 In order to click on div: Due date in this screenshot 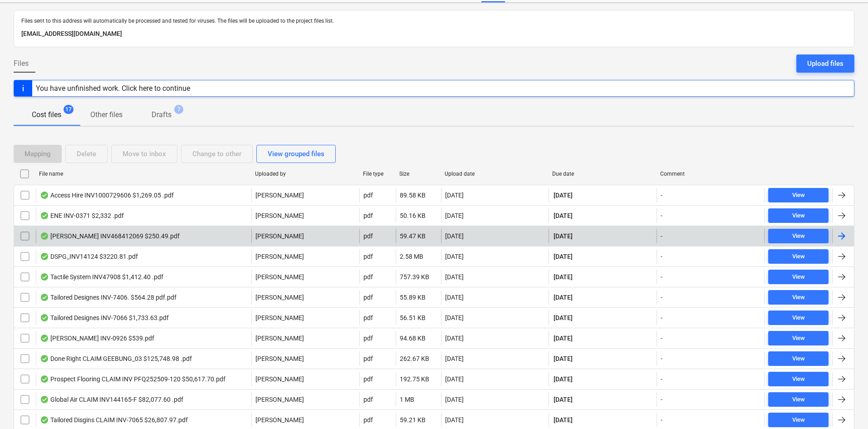, I will do `click(603, 174)`.